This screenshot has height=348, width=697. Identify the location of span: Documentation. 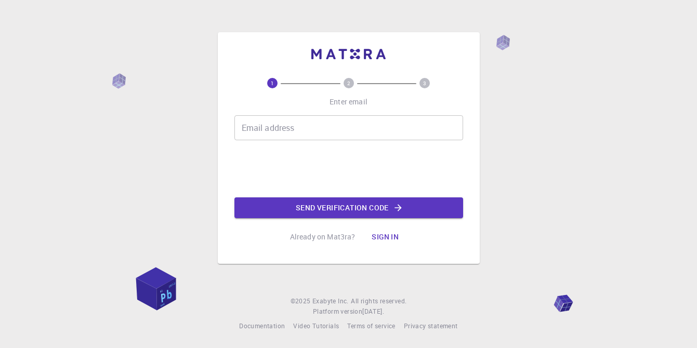
(262, 326).